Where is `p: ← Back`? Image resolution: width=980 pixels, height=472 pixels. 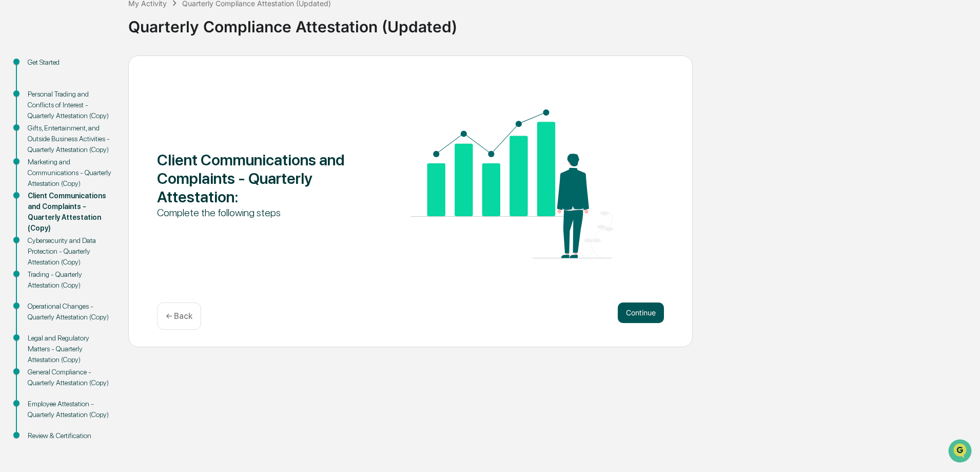
p: ← Back is located at coordinates (179, 316).